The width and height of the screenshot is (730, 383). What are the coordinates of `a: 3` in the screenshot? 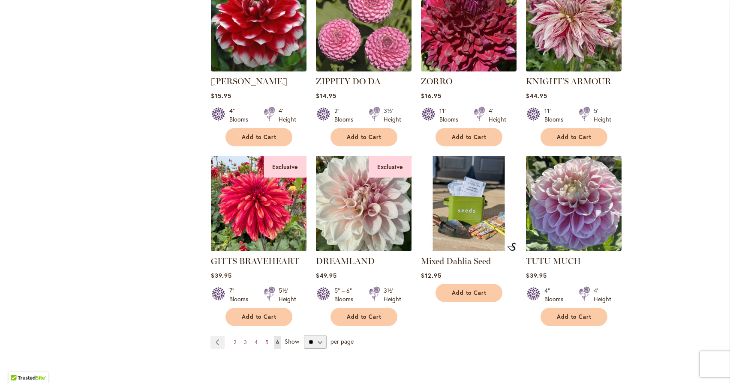 It's located at (245, 343).